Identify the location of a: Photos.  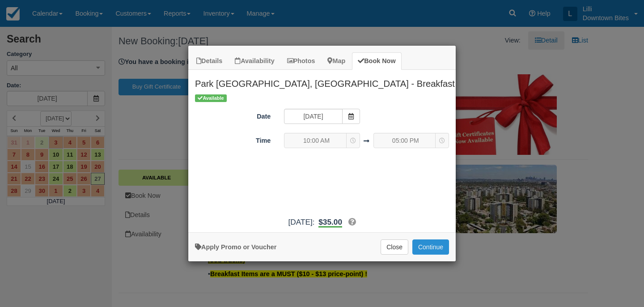
(301, 61).